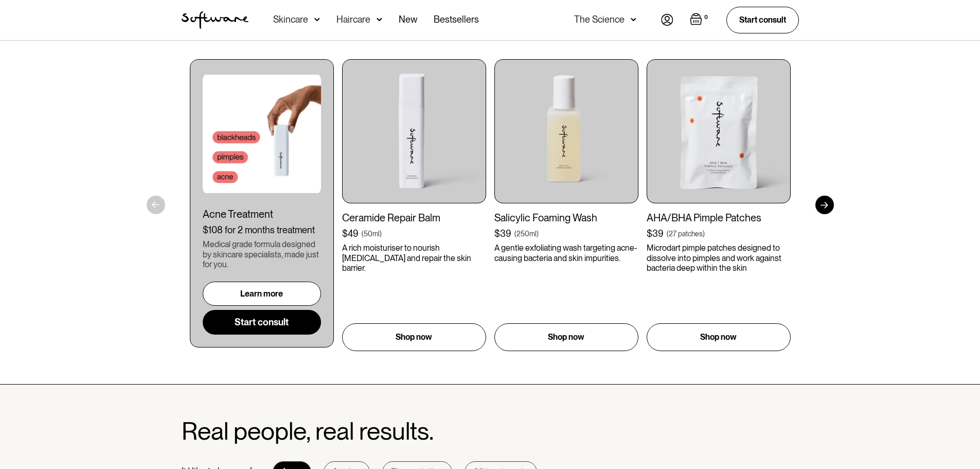 The height and width of the screenshot is (469, 980). Describe the element at coordinates (719, 258) in the screenshot. I see `p: Microdart pimple patches designed to dissolve into pimples and work against bacteria deep within ...` at that location.